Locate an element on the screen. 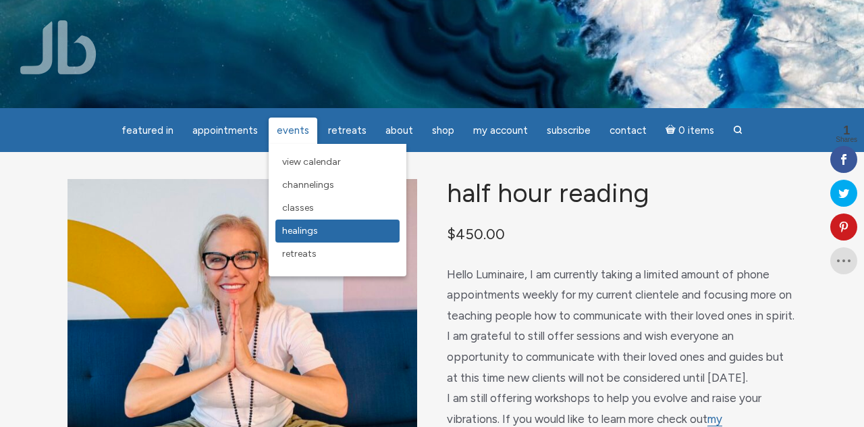  a: Shop is located at coordinates (443, 130).